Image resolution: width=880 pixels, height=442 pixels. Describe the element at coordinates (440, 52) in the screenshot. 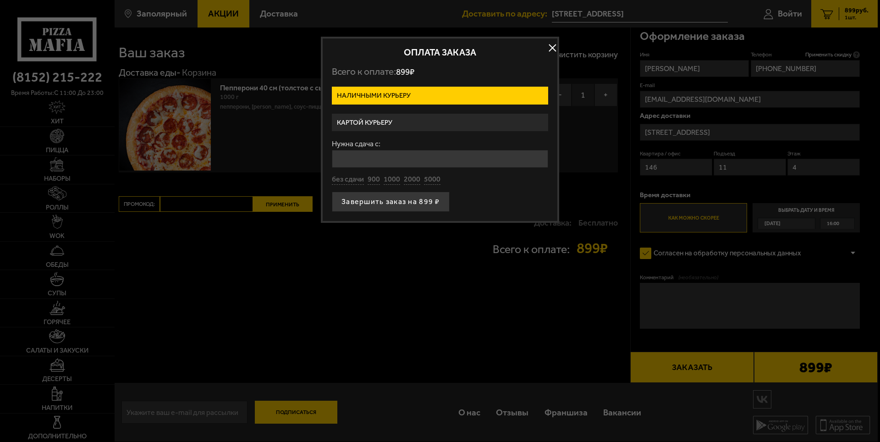

I see `h2: Оплата заказа` at that location.